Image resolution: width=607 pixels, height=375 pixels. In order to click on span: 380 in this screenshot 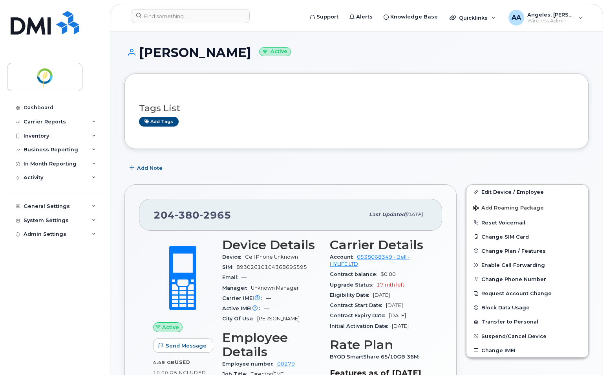, I will do `click(187, 215)`.